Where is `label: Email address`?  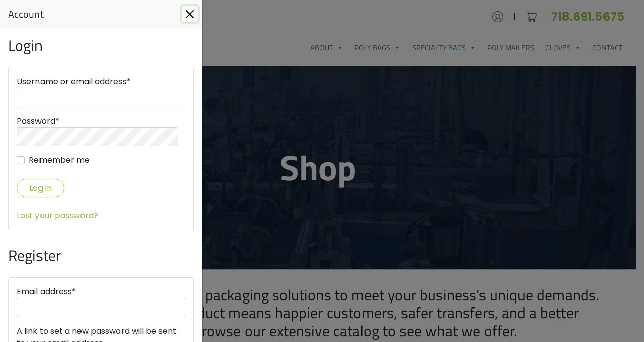 label: Email address is located at coordinates (46, 292).